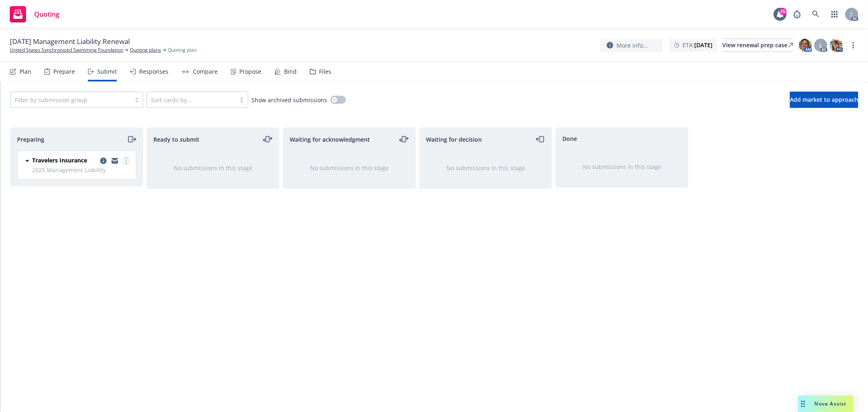 The height and width of the screenshot is (412, 868). I want to click on div: Compare, so click(205, 72).